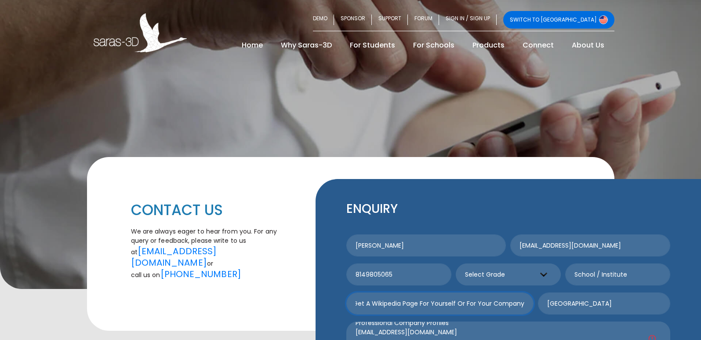 This screenshot has width=701, height=340. I want to click on a: FORUM, so click(423, 20).